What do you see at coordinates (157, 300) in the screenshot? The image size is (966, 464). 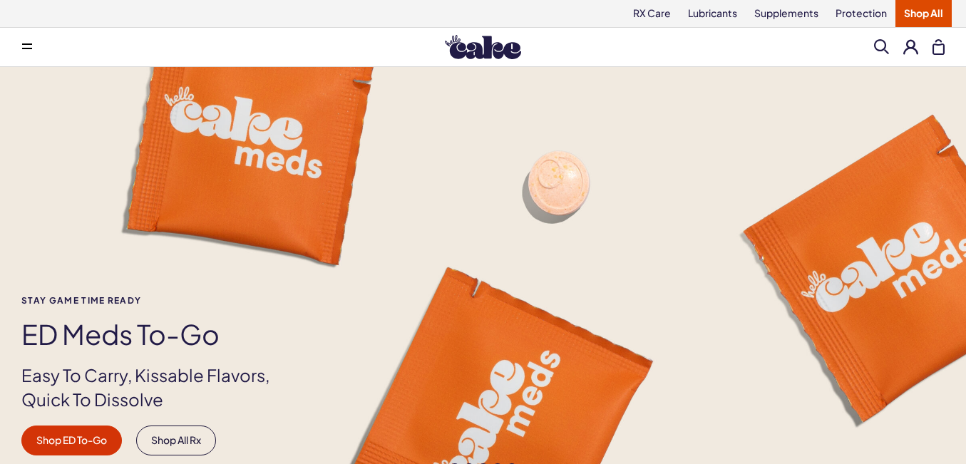 I see `span: Stay Game time ready` at bounding box center [157, 300].